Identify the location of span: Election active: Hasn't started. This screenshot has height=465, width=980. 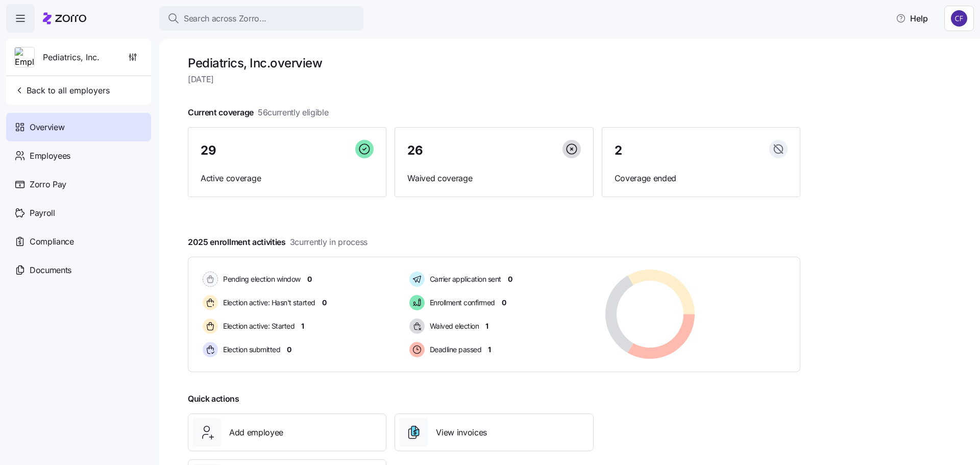
(268, 303).